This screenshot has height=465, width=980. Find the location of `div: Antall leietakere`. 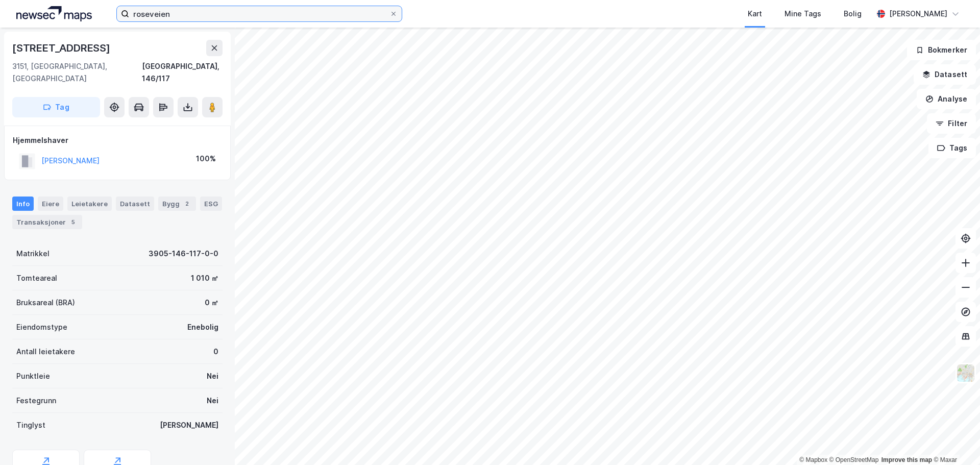

div: Antall leietakere is located at coordinates (46, 352).